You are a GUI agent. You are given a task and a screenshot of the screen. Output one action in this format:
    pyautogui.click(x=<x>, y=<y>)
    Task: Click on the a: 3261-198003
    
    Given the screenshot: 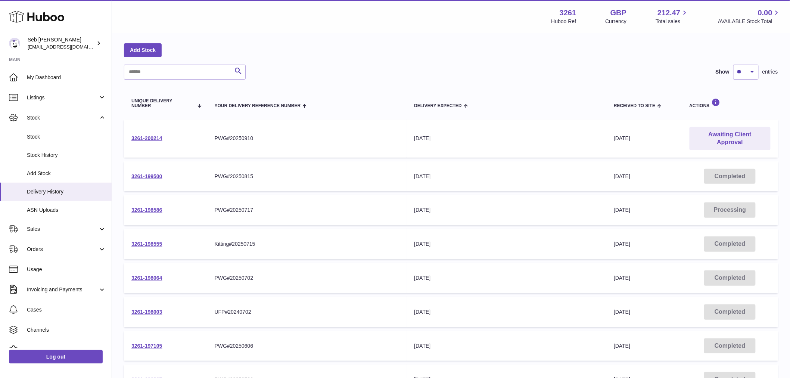 What is the action you would take?
    pyautogui.click(x=147, y=312)
    